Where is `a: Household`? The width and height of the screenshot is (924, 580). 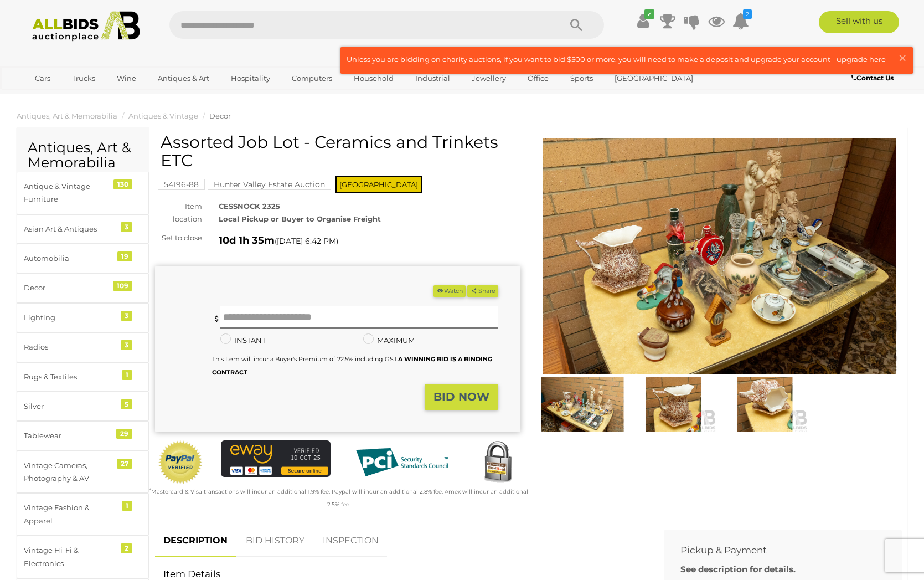 a: Household is located at coordinates (374, 78).